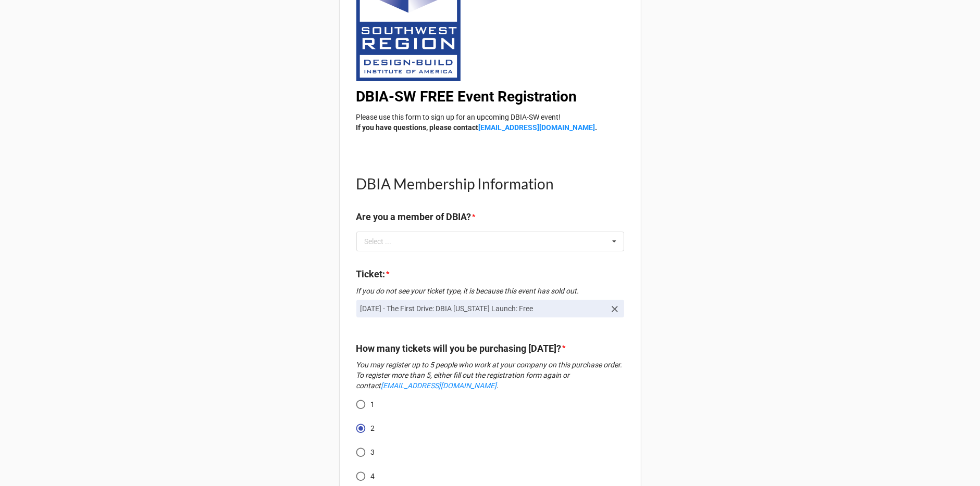 Image resolution: width=980 pixels, height=486 pixels. Describe the element at coordinates (378, 241) in the screenshot. I see `div: Select ...` at that location.